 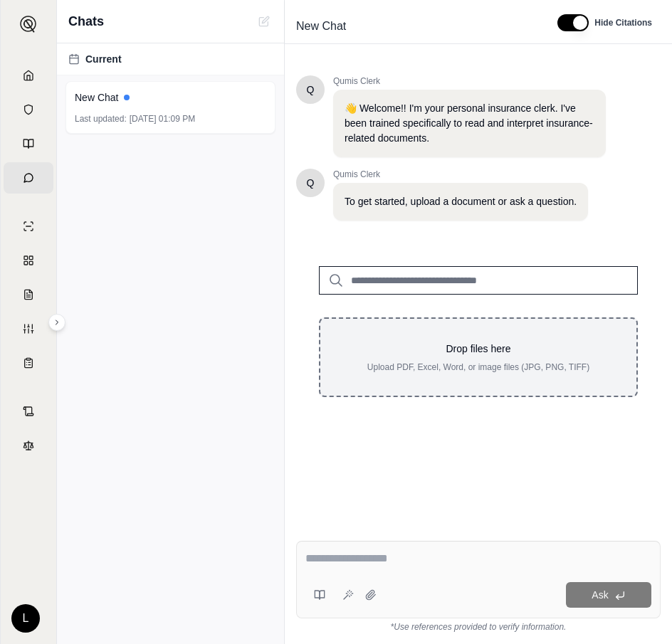 What do you see at coordinates (29, 362) in the screenshot?
I see `a: Coverage Table` at bounding box center [29, 362].